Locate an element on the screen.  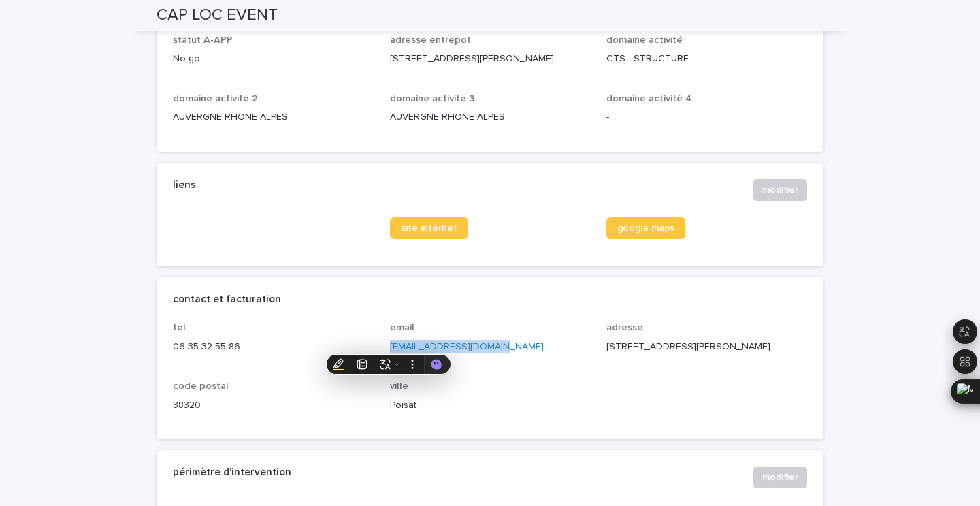
span: tel is located at coordinates (179, 328).